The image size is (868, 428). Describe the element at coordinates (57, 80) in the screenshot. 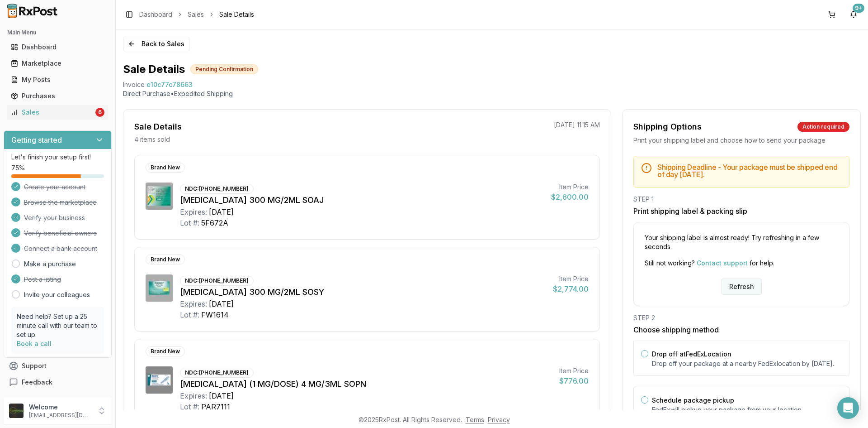

I see `button: My Posts` at that location.